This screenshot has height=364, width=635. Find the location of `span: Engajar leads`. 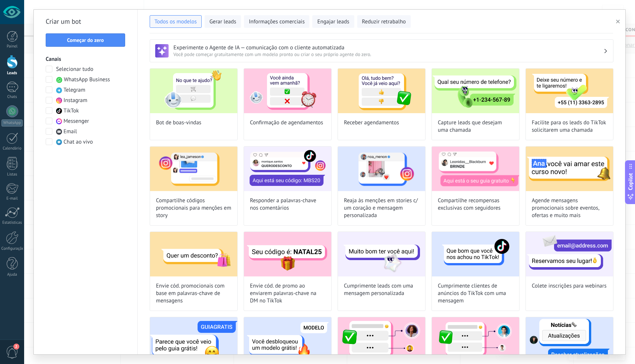

span: Engajar leads is located at coordinates (333, 22).